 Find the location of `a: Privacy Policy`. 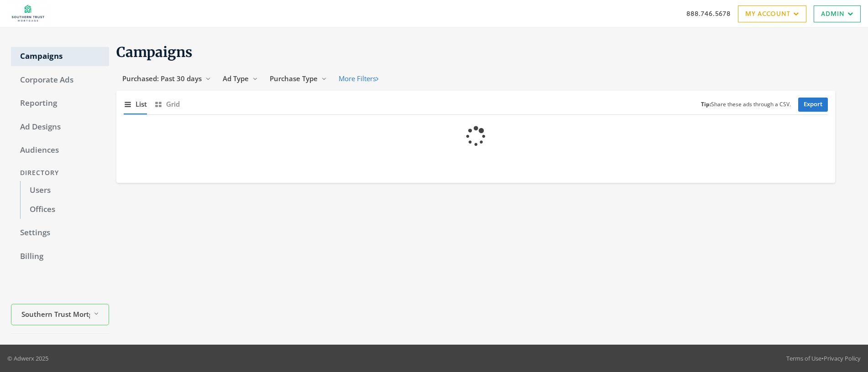

a: Privacy Policy is located at coordinates (842, 359).